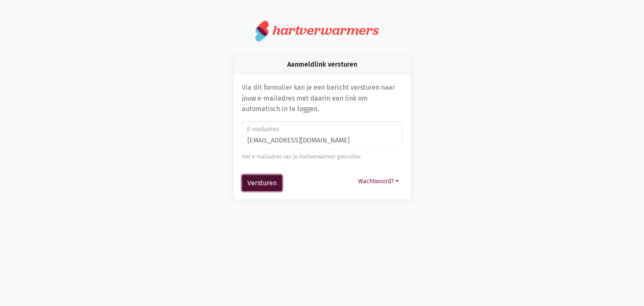  What do you see at coordinates (325, 30) in the screenshot?
I see `div: hartverwarmers` at bounding box center [325, 30].